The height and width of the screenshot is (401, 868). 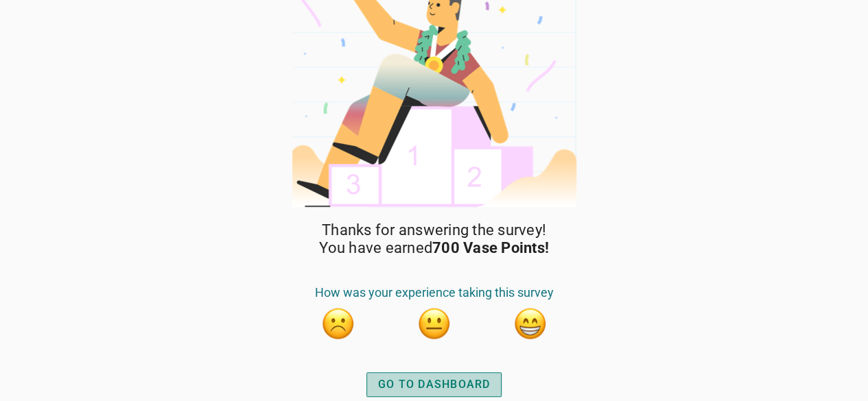 What do you see at coordinates (491, 247) in the screenshot?
I see `strong: 700 Vase Points!` at bounding box center [491, 247].